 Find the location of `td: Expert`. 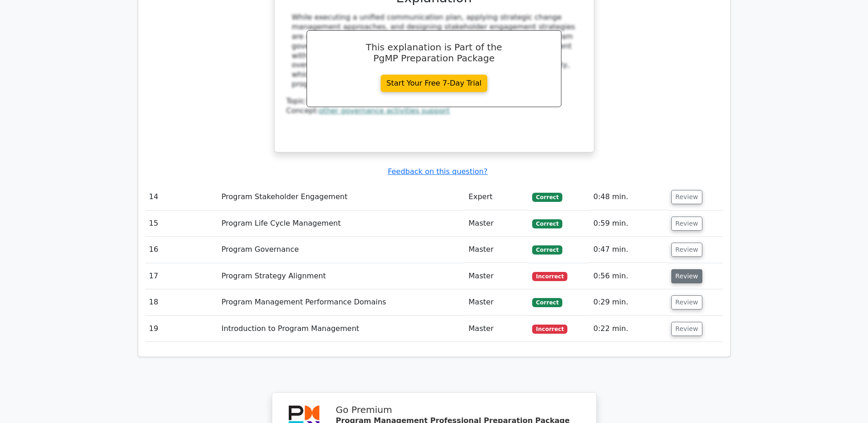

td: Expert is located at coordinates (496, 197).